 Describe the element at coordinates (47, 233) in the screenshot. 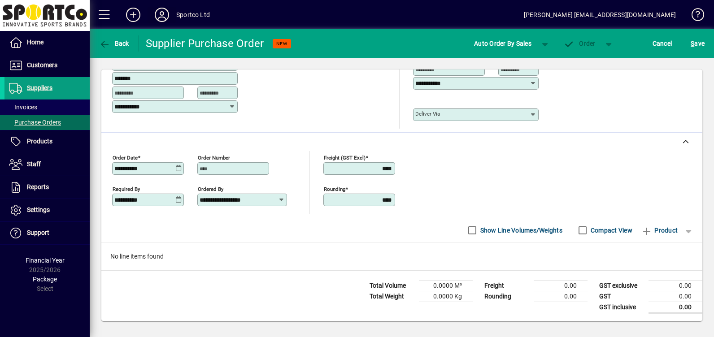

I see `a: Support` at that location.